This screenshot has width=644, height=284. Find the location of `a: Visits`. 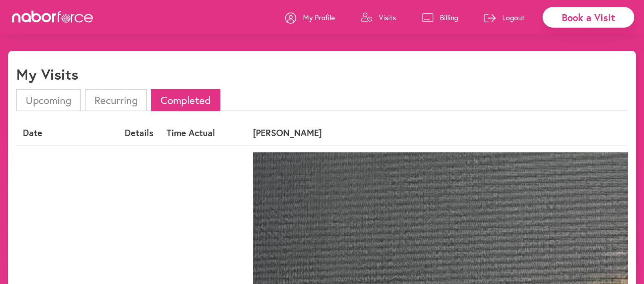

a: Visits is located at coordinates (378, 18).